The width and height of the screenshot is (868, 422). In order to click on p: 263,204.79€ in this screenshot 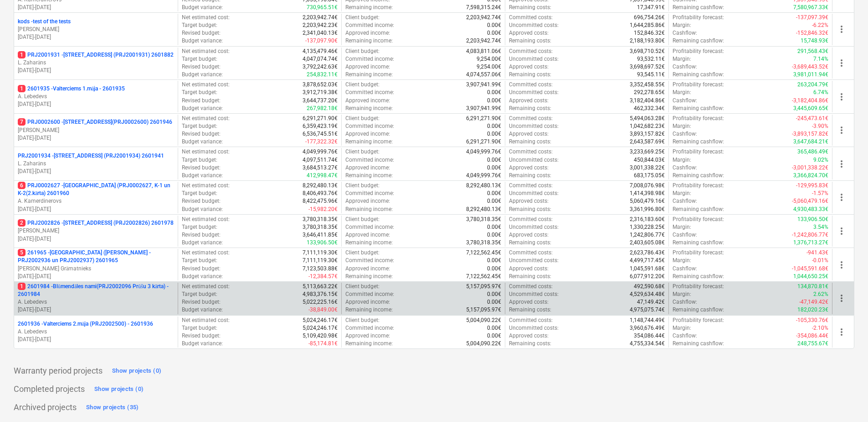, I will do `click(813, 84)`.